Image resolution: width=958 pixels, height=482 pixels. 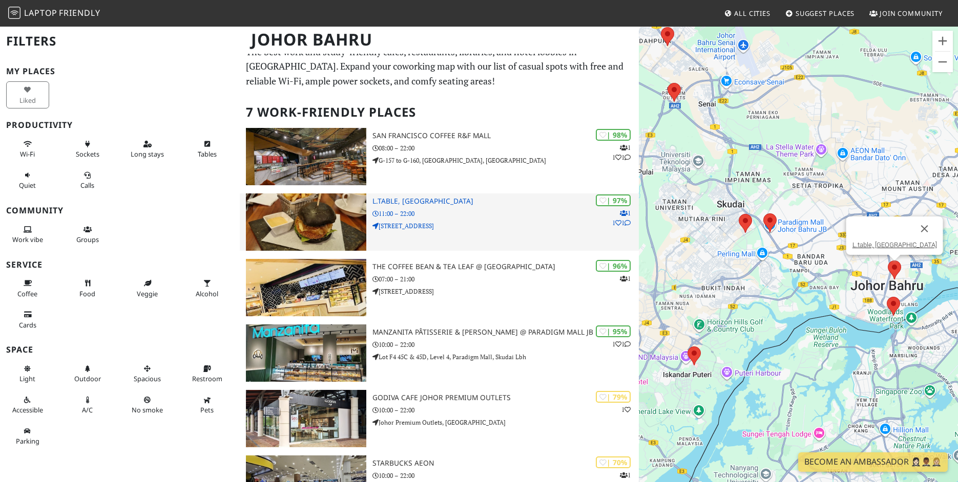 I want to click on a: Join Community, so click(x=906, y=13).